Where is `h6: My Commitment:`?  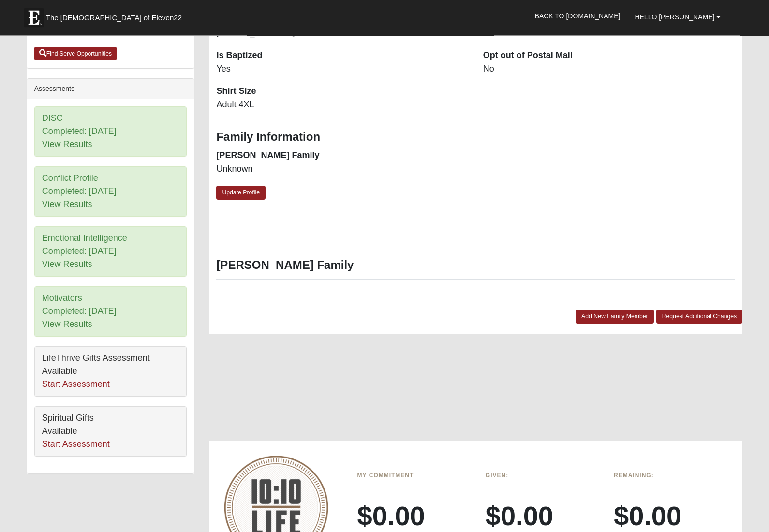
h6: My Commitment: is located at coordinates (414, 475).